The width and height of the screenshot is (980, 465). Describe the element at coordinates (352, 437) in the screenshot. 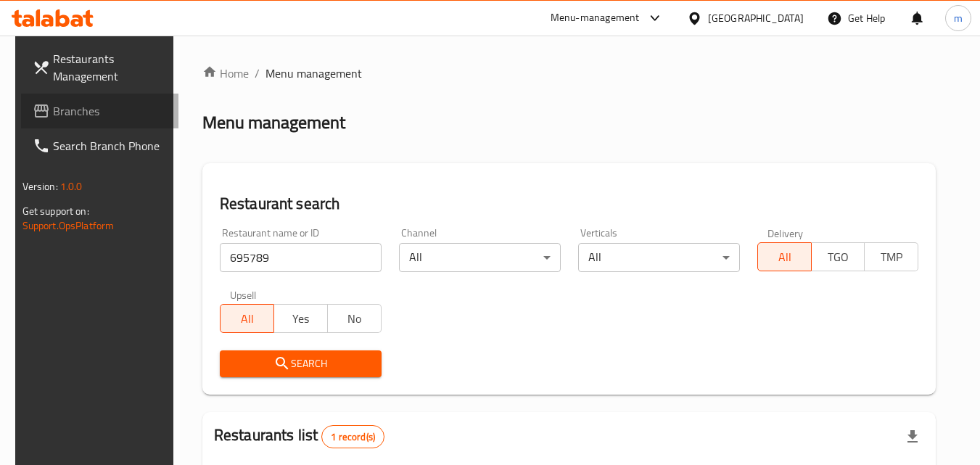

I see `div: Total records count` at that location.